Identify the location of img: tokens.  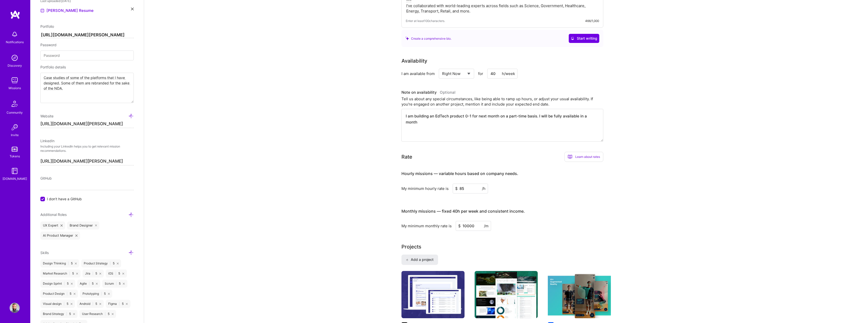
(15, 149).